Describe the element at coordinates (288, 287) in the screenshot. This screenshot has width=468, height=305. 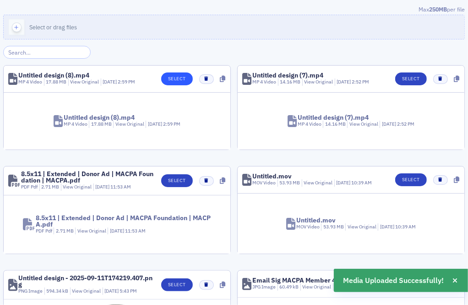
I see `div: 60.49 kB` at that location.